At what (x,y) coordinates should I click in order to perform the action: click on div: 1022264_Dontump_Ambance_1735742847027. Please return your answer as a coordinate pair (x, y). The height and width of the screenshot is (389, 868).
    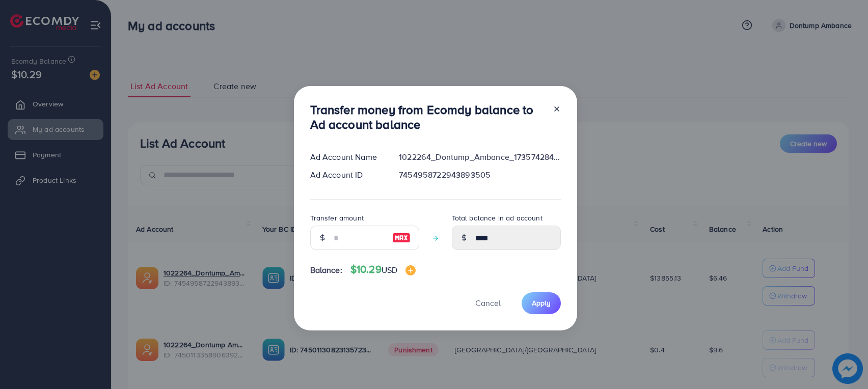
    Looking at the image, I should click on (480, 157).